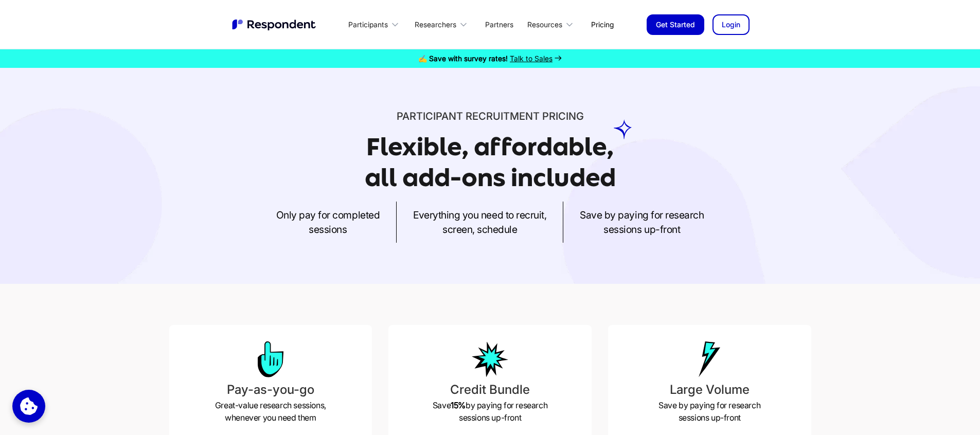 The image size is (980, 435). What do you see at coordinates (271, 390) in the screenshot?
I see `h3: Pay-as-you-go` at bounding box center [271, 390].